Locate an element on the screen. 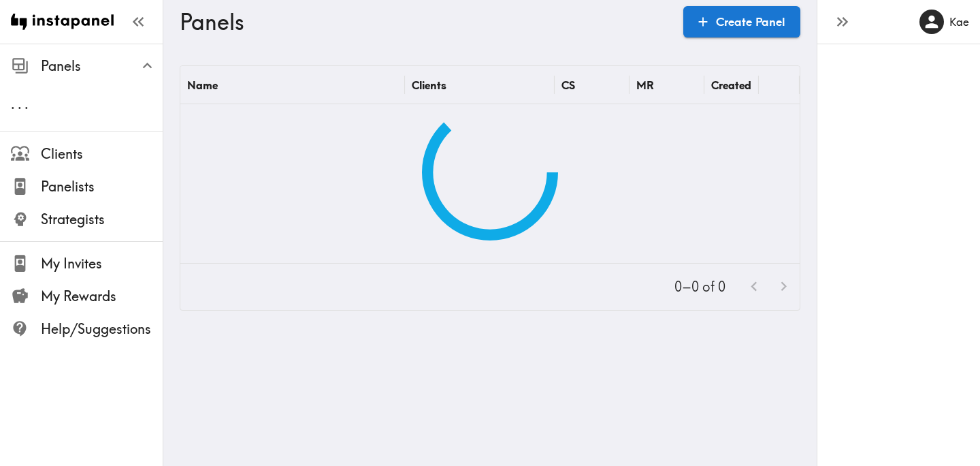 This screenshot has height=466, width=980. div: Created is located at coordinates (731, 85).